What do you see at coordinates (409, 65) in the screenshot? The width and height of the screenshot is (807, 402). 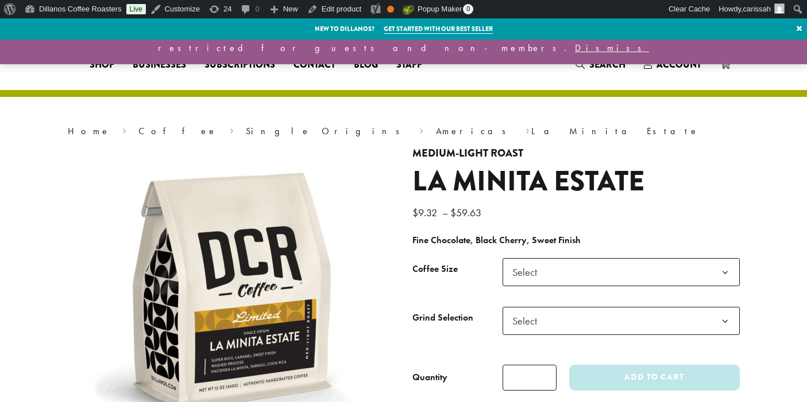 I see `span: Staff` at bounding box center [409, 65].